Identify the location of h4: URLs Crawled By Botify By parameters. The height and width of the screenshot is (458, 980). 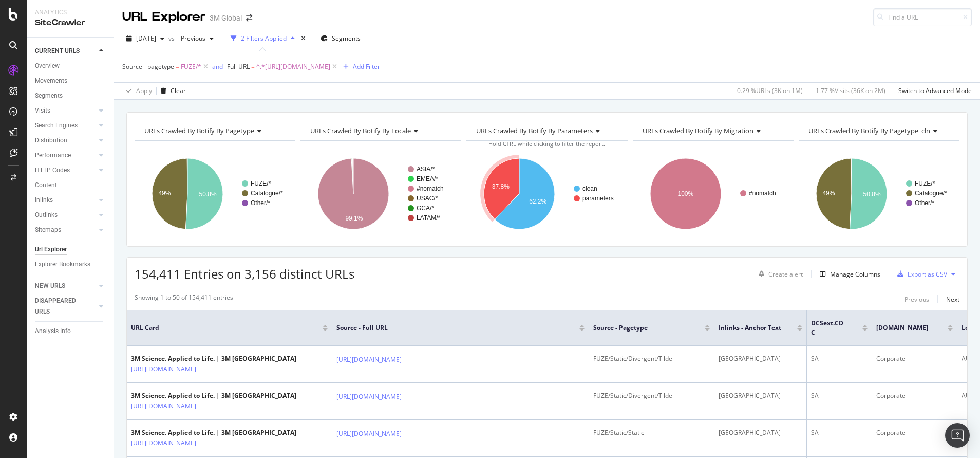
(546, 130).